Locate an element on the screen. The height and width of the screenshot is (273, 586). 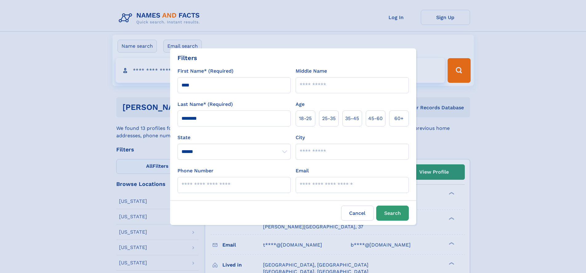
span: 35‑45 is located at coordinates (352, 118).